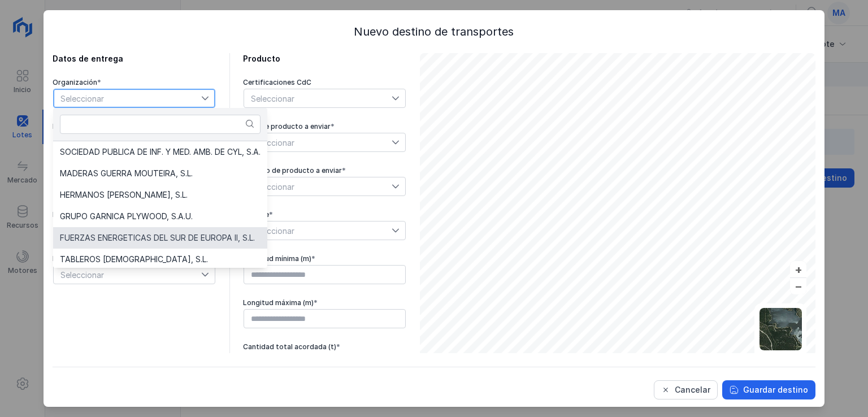 The width and height of the screenshot is (868, 417). Describe the element at coordinates (693, 390) in the screenshot. I see `div: Cancelar` at that location.